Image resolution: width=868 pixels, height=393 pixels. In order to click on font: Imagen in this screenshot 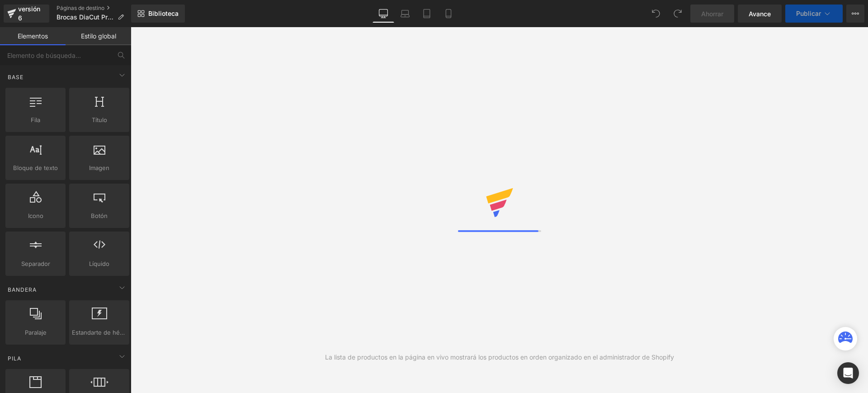, I will do `click(99, 168)`.